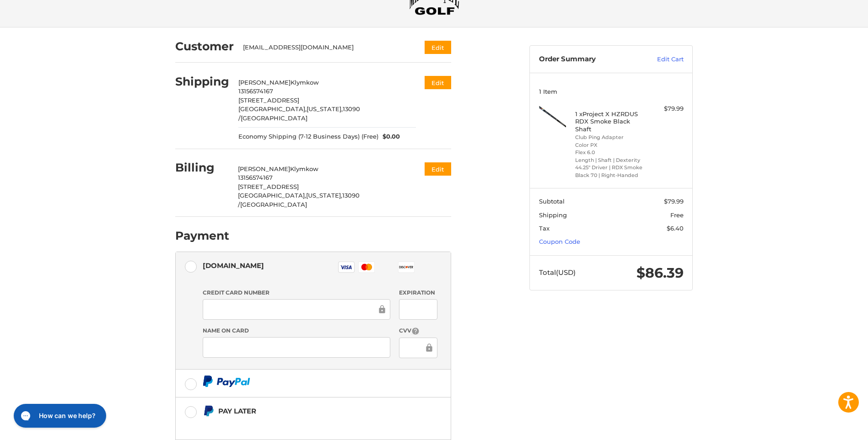  Describe the element at coordinates (674, 201) in the screenshot. I see `span: $79.99` at that location.